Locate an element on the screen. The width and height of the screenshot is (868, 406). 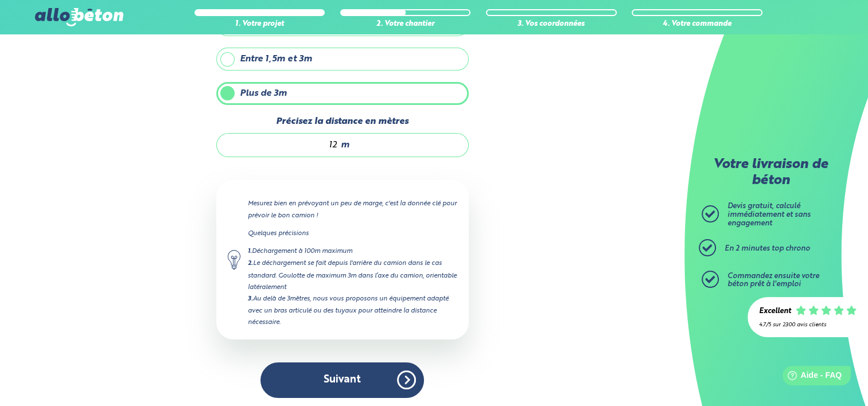
div: 2. Votre chantier is located at coordinates (405, 24).